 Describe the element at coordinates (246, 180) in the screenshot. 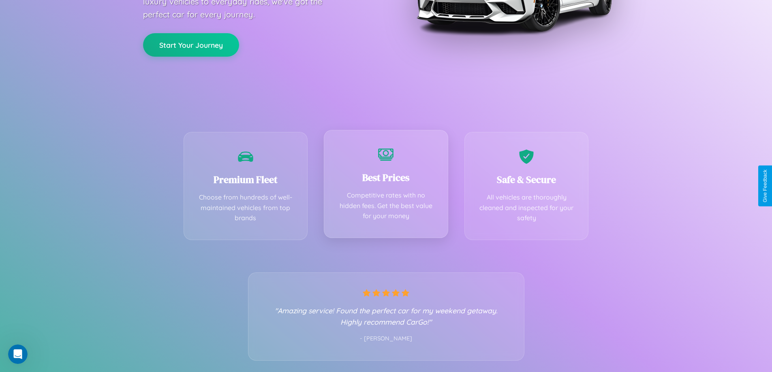

I see `h3: Premium Fleet` at that location.